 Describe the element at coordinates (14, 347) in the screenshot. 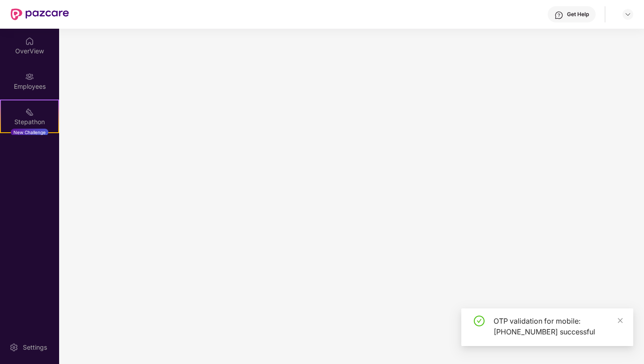

I see `img: svg+xml;base64,PHN2ZyBpZD0iU2V0dGluZy0yMHgyMCIgeG1sbnM9Imh0dHA6Ly93d3cudzMub3JnLzIwMDAvc3ZnIiB3aW...` at that location.